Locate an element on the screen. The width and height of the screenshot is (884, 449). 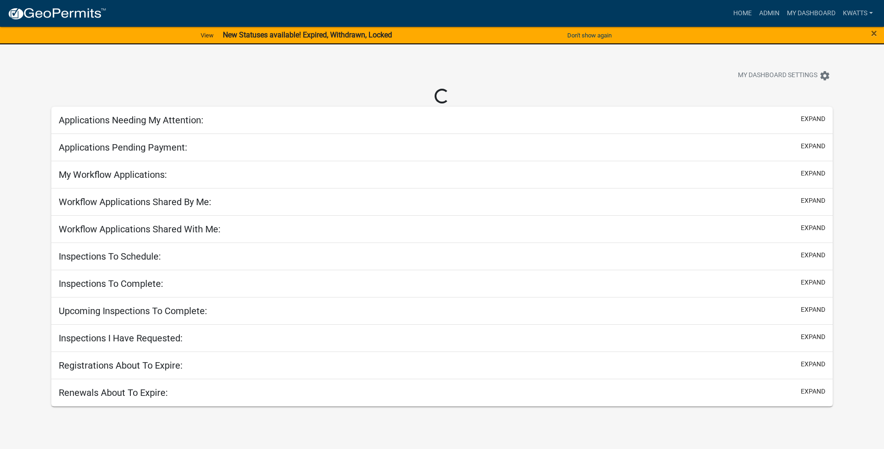
h5: Inspections I Have Requested: is located at coordinates (121, 338).